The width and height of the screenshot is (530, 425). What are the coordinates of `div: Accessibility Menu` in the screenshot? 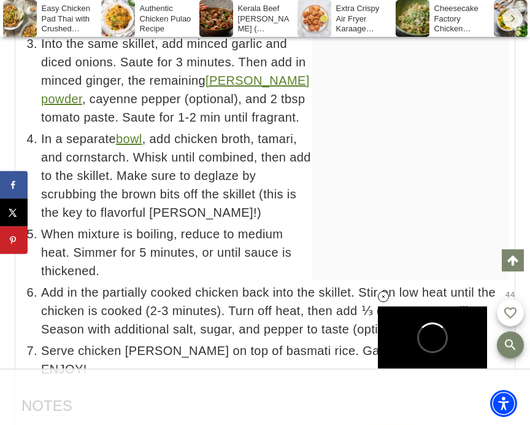 It's located at (504, 403).